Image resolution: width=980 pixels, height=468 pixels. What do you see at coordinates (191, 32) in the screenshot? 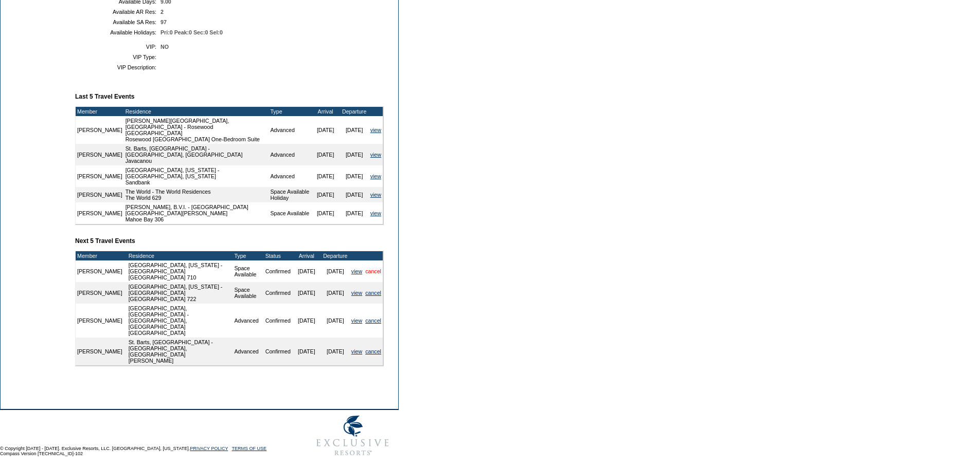
I see `span: Pri:0 Peak:0 Sec:0 Sel:0` at bounding box center [191, 32].